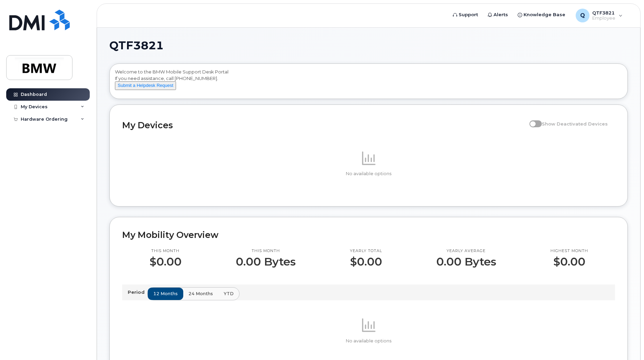 Image resolution: width=644 pixels, height=360 pixels. What do you see at coordinates (200, 293) in the screenshot?
I see `span: 24 months` at bounding box center [200, 293].